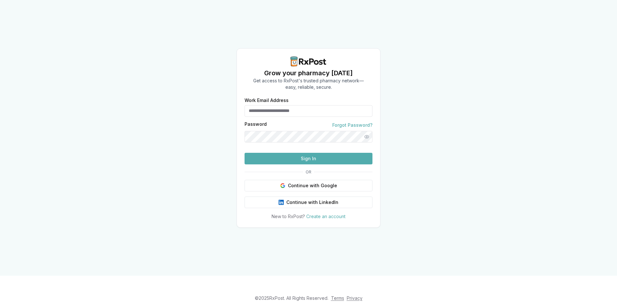 The width and height of the screenshot is (617, 304). What do you see at coordinates (367, 137) in the screenshot?
I see `button: Show password` at bounding box center [367, 137].